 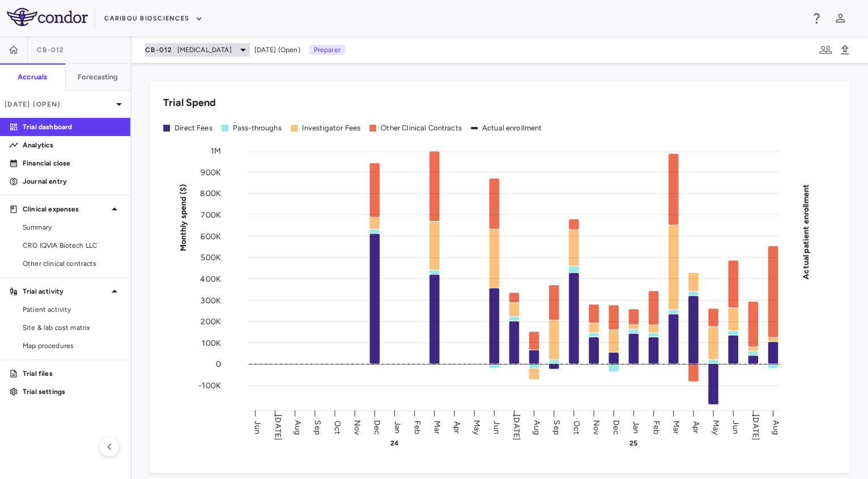 What do you see at coordinates (211, 257) in the screenshot?
I see `tspan: 500K` at bounding box center [211, 257].